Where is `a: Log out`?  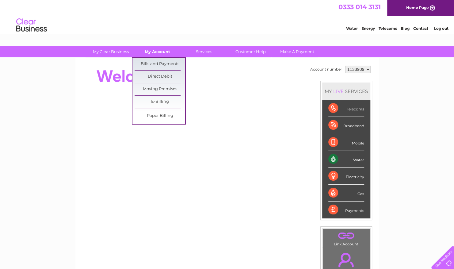
a: Log out is located at coordinates (441, 28).